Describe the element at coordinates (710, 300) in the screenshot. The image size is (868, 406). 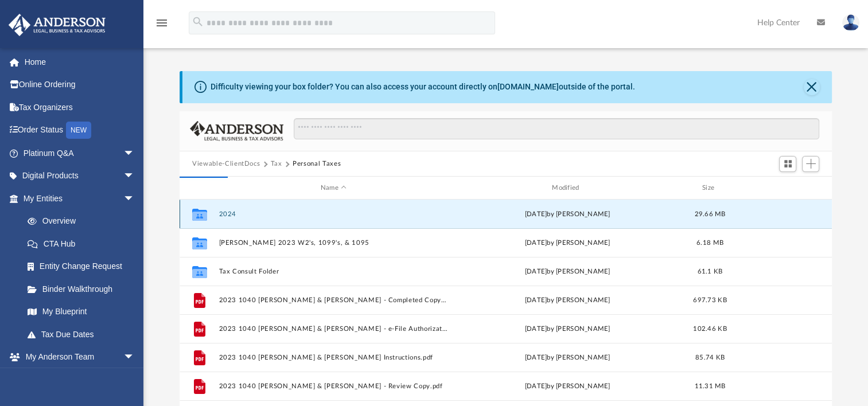
I see `span: 697.73 KB` at that location.